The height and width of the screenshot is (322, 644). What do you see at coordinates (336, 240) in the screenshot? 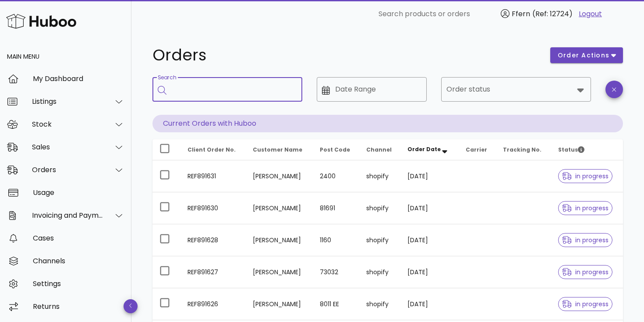
I see `td: 1160` at bounding box center [336, 240].